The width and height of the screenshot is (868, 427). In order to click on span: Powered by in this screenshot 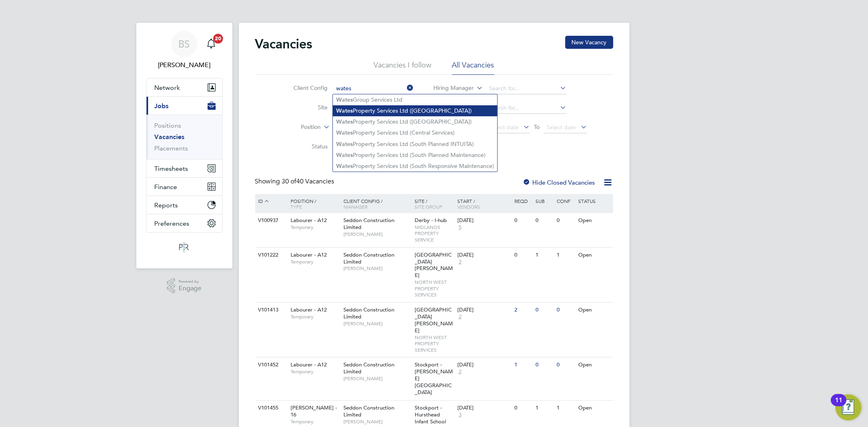, I will do `click(190, 282)`.